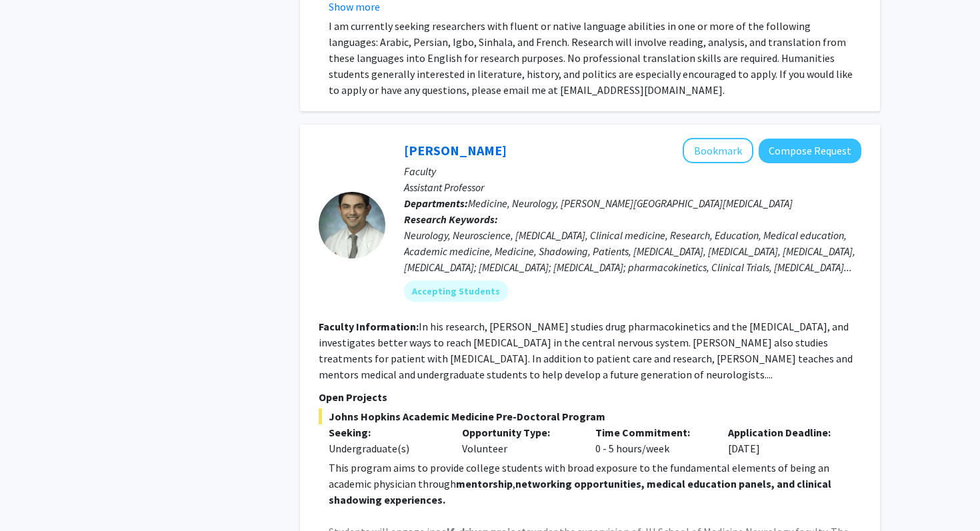  What do you see at coordinates (590, 398) in the screenshot?
I see `p: Open Projects` at bounding box center [590, 398].